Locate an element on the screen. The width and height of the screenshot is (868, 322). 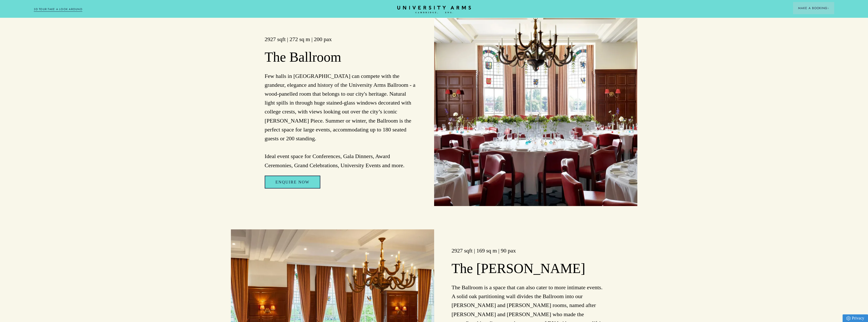
a: Home is located at coordinates (434, 10).